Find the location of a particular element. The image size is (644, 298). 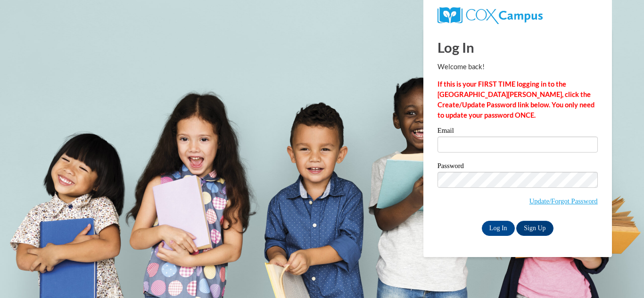

a: Update/Forgot Password is located at coordinates (563, 201).